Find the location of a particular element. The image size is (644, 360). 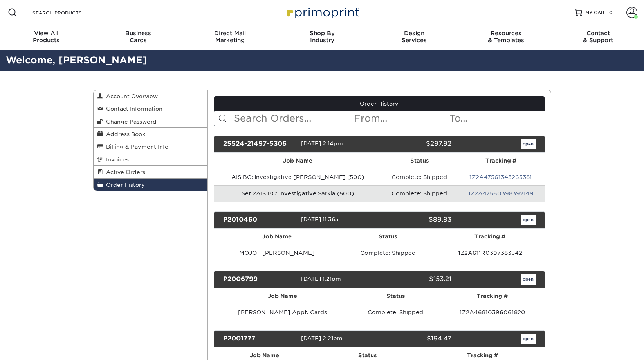

span: 0 is located at coordinates (611, 13).